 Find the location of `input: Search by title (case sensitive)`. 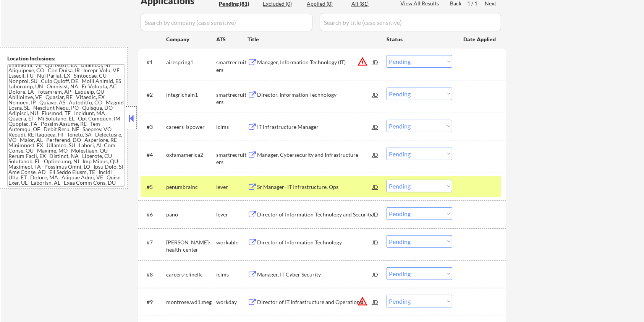

input: Search by title (case sensitive) is located at coordinates (410, 22).